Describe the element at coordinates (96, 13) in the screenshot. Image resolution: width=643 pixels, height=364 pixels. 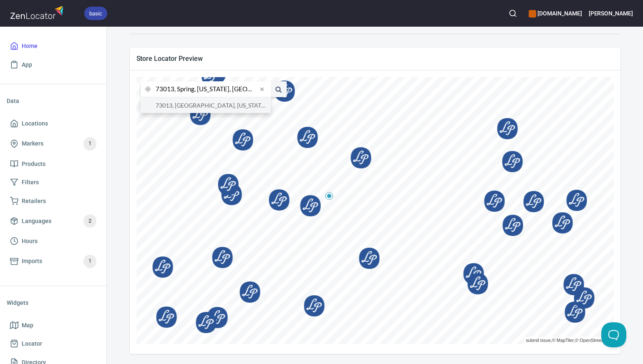
I see `div: basic` at that location.